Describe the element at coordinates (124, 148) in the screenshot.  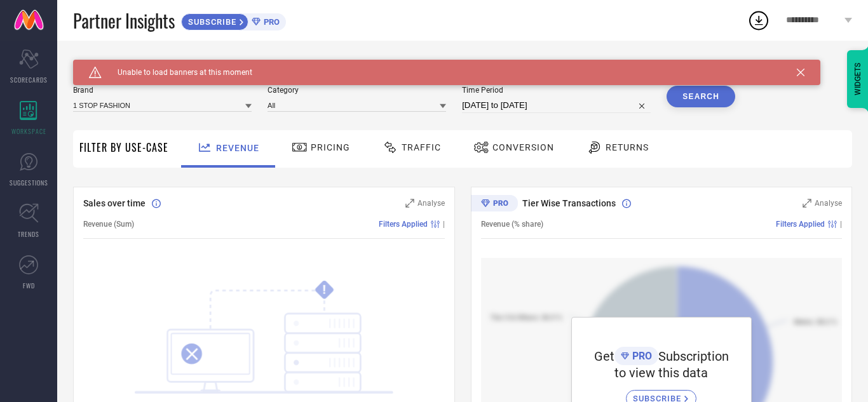
I see `span: Filter By Use-Case` at that location.